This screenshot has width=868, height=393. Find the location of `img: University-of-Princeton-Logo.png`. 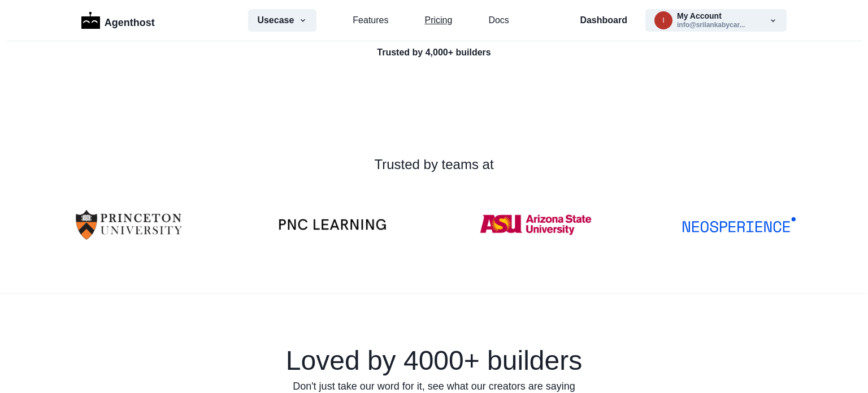

img: University-of-Princeton-Logo.png is located at coordinates (129, 224).